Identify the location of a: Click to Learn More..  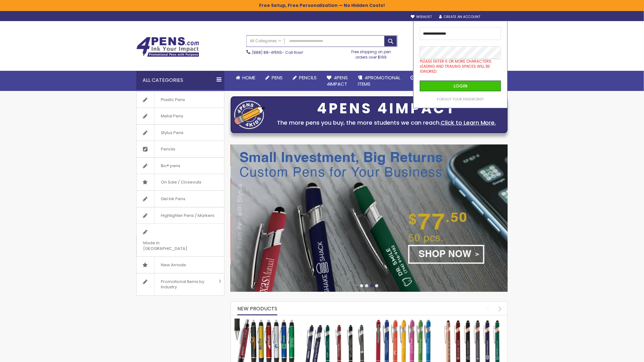
(468, 123).